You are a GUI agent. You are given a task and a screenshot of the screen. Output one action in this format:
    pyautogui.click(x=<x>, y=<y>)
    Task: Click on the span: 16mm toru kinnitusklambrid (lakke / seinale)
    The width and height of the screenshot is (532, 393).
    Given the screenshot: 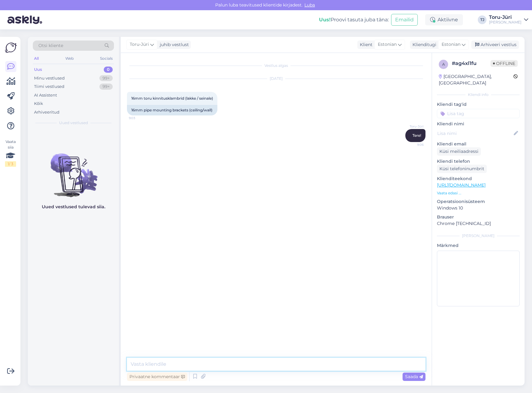 What is the action you would take?
    pyautogui.click(x=172, y=98)
    